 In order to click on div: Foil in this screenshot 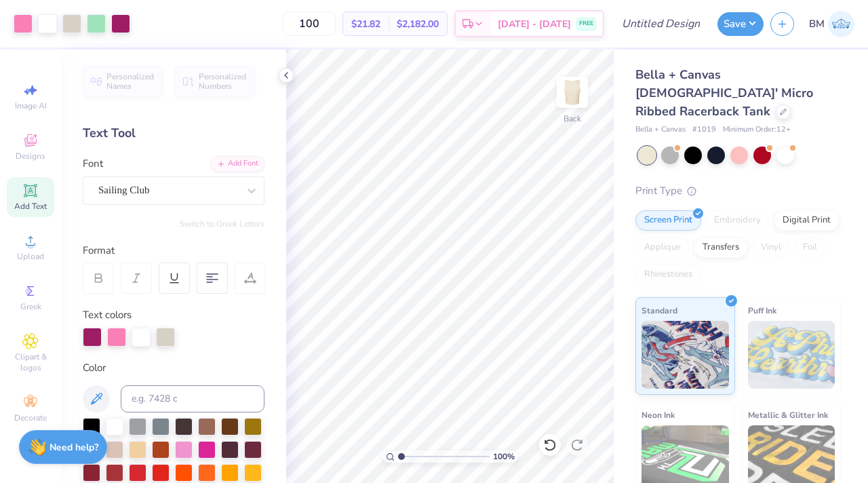, I will do `click(809, 247)`.